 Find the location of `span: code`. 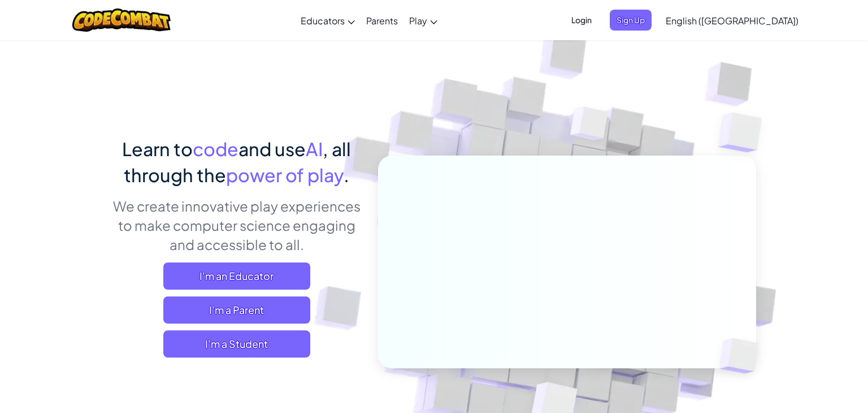

span: code is located at coordinates (215, 149).